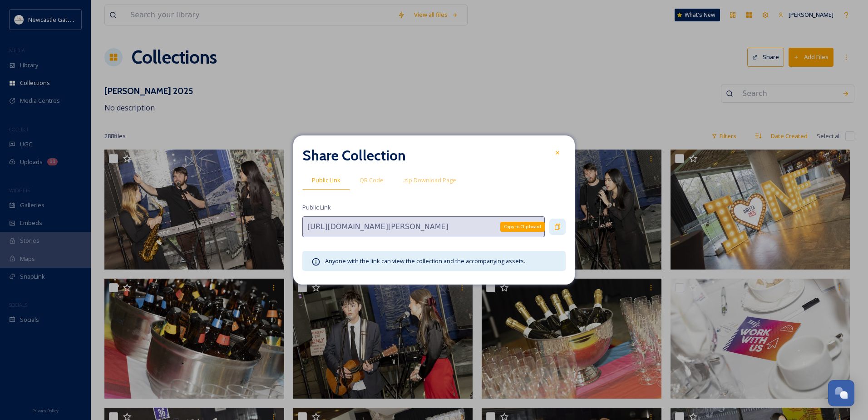 This screenshot has height=420, width=868. What do you see at coordinates (429, 180) in the screenshot?
I see `span: .zip Download Page` at bounding box center [429, 180].